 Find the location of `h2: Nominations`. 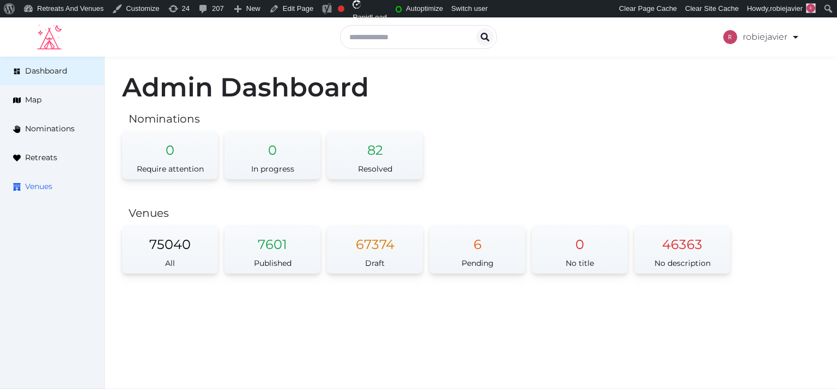

h2: Nominations is located at coordinates (474, 119).